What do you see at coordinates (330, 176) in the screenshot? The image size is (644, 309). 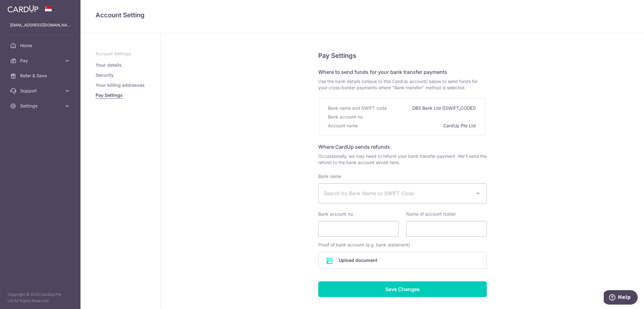 I see `label: Bank name` at bounding box center [330, 176].